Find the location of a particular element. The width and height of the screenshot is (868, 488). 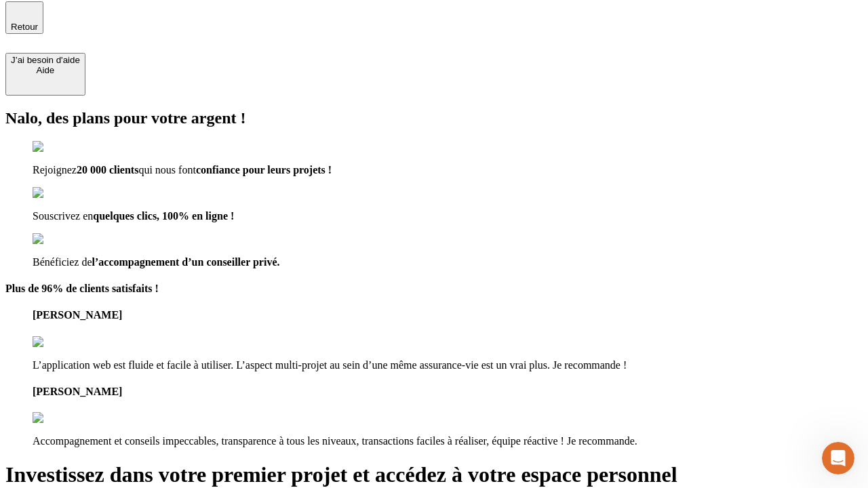

span: qui nous font is located at coordinates (167, 170).